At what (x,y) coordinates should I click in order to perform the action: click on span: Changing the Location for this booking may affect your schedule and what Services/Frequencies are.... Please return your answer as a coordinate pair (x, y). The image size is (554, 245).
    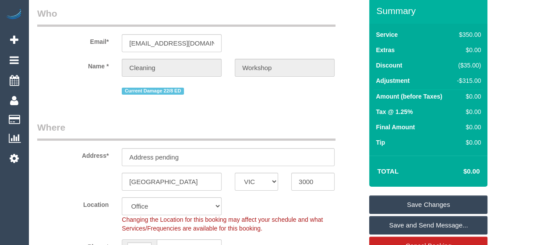
    Looking at the image, I should click on (222, 224).